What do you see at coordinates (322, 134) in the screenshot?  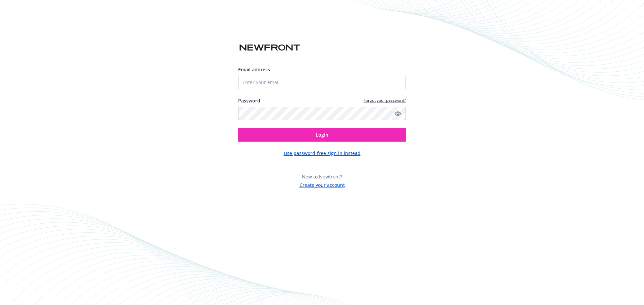 I see `span: Login` at bounding box center [322, 134].